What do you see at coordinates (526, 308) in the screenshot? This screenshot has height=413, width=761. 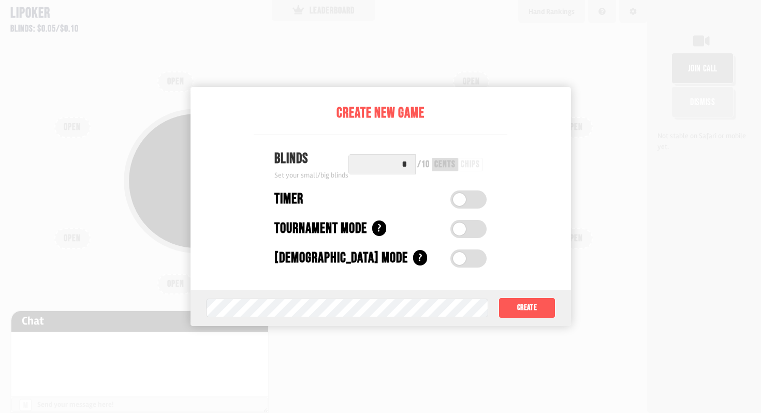 I see `button: Create` at bounding box center [526, 308].